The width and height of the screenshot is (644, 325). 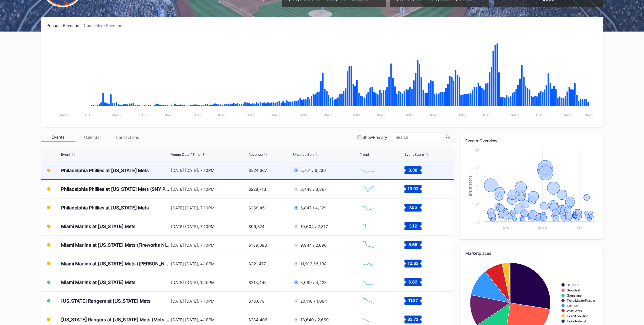 What do you see at coordinates (106, 25) in the screenshot?
I see `div: Cumulative Revenue` at bounding box center [106, 25].